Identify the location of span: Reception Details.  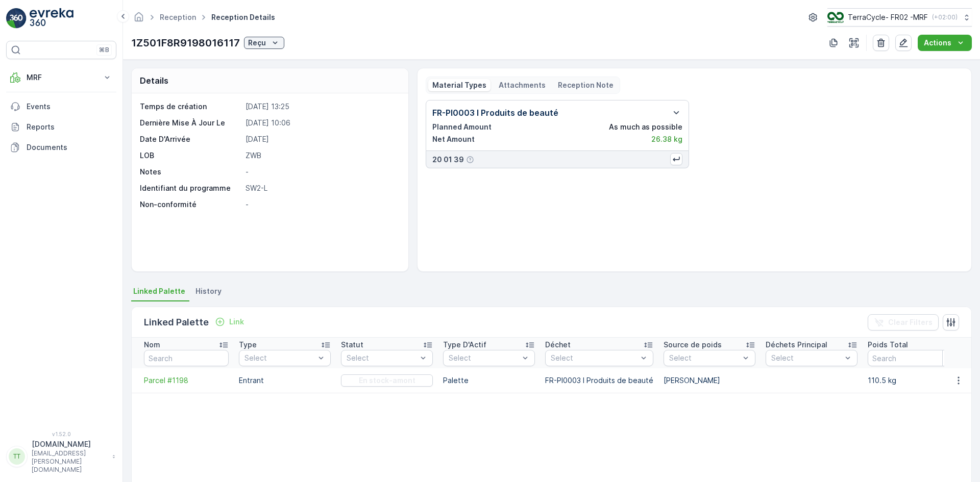
(243, 17).